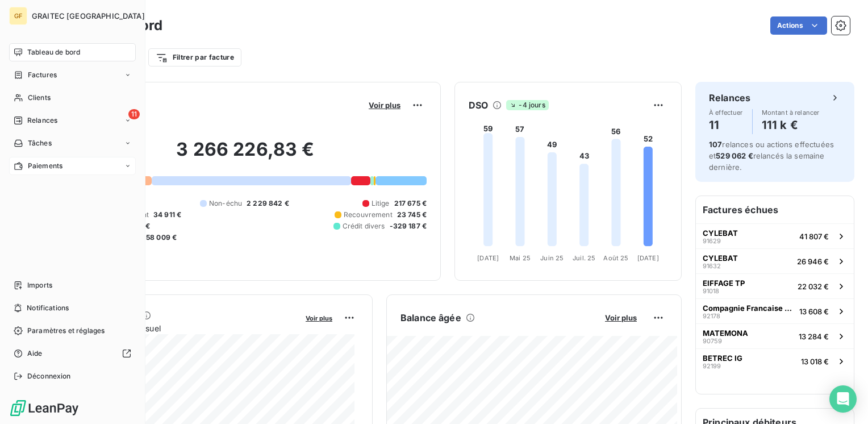 The image size is (868, 424). Describe the element at coordinates (791, 112) in the screenshot. I see `span: Montant à relancer` at that location.